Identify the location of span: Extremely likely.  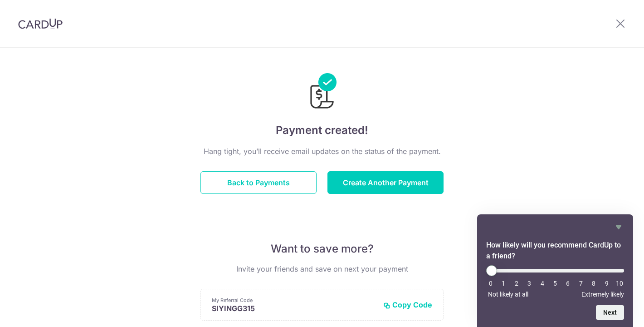
(603, 294).